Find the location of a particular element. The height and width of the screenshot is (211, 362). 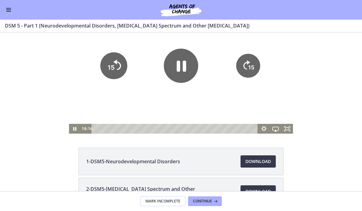

button: Skip ahead 15 seconds is located at coordinates (248, 58).